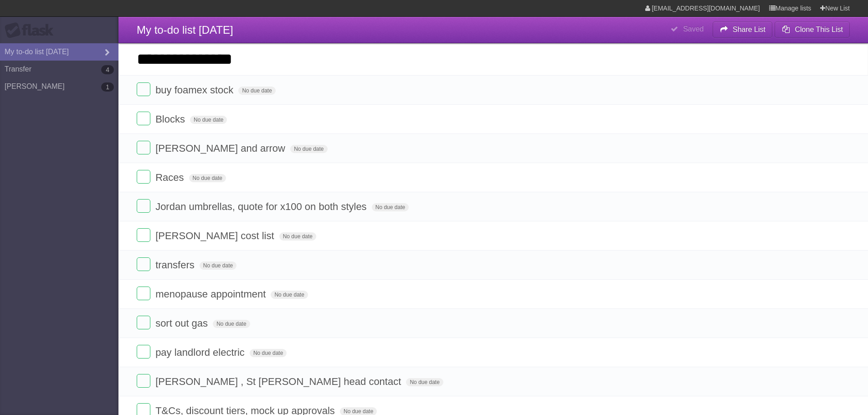 This screenshot has width=868, height=415. Describe the element at coordinates (108, 87) in the screenshot. I see `b: 1` at that location.